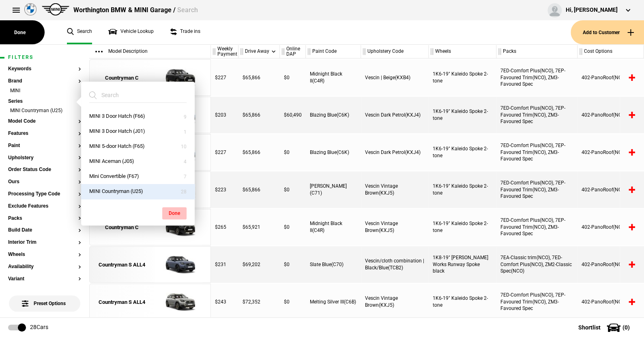 The height and width of the screenshot is (338, 644). What do you see at coordinates (138, 191) in the screenshot?
I see `button: MINI Countryman (U25)` at bounding box center [138, 191].